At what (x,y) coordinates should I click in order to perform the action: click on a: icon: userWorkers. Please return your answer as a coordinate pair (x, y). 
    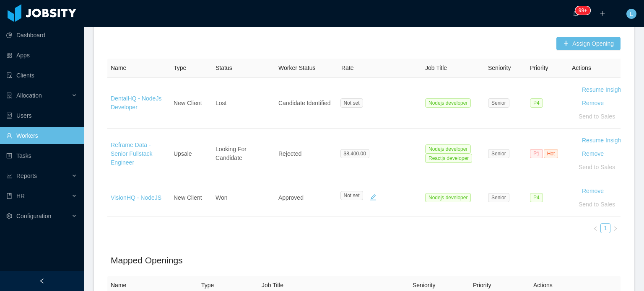
    Looking at the image, I should click on (42, 136).